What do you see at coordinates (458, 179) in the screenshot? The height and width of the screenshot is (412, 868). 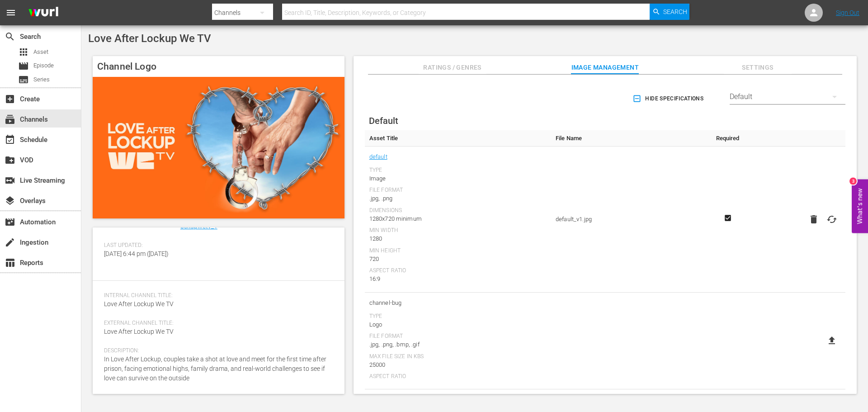 I see `div: Image` at bounding box center [458, 179].